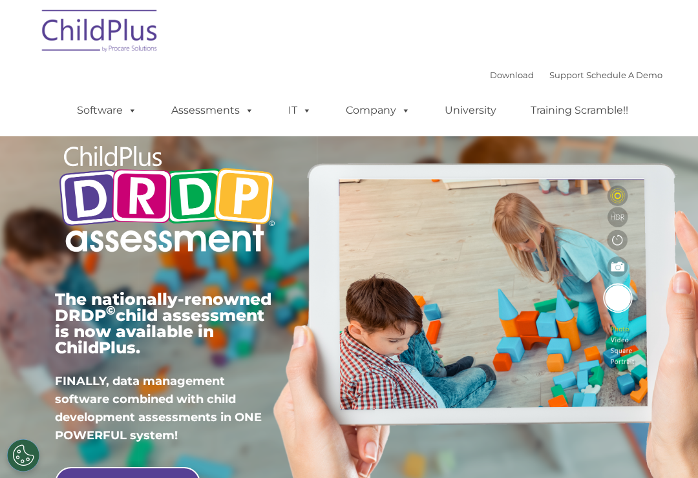 Image resolution: width=698 pixels, height=478 pixels. What do you see at coordinates (624, 75) in the screenshot?
I see `a: Schedule A Demo` at bounding box center [624, 75].